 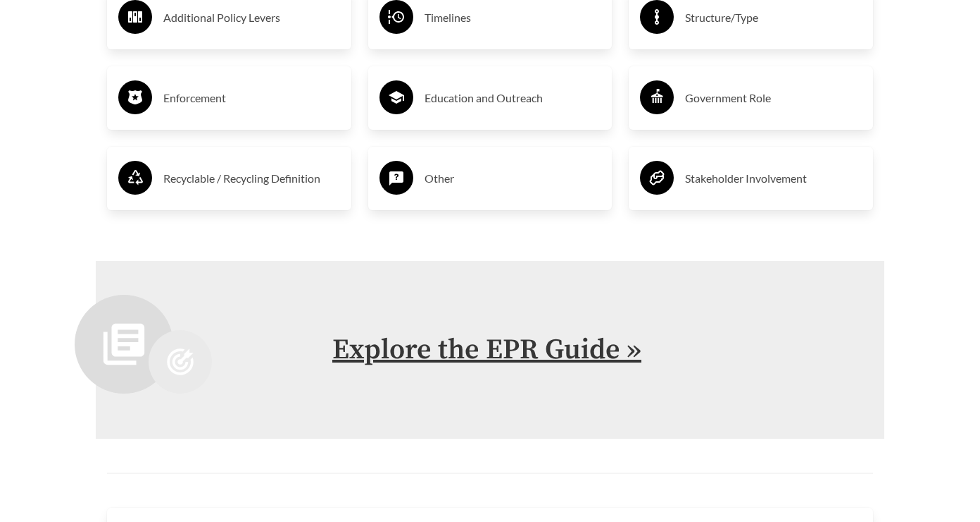 What do you see at coordinates (773, 18) in the screenshot?
I see `h3: Structure/Type` at bounding box center [773, 18].